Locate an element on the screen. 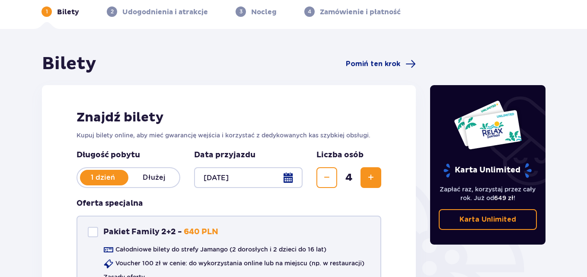 The height and width of the screenshot is (277, 587). h2: Znajdź bilety is located at coordinates (229, 118).